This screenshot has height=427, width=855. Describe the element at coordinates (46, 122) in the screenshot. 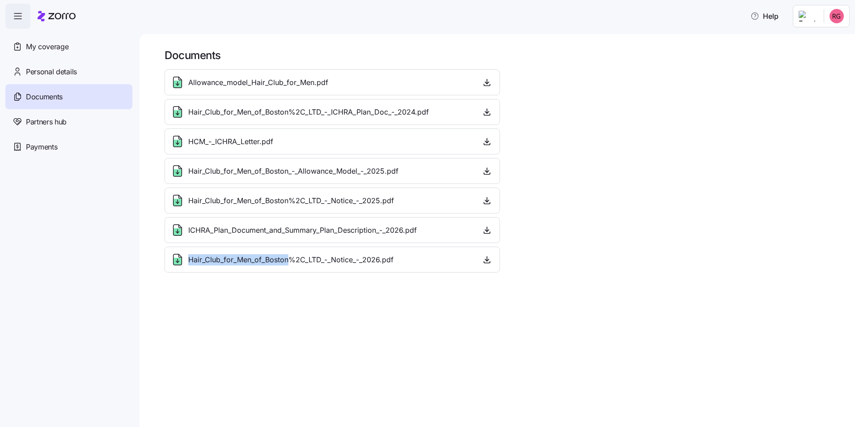

I see `span: Partners hub` at that location.